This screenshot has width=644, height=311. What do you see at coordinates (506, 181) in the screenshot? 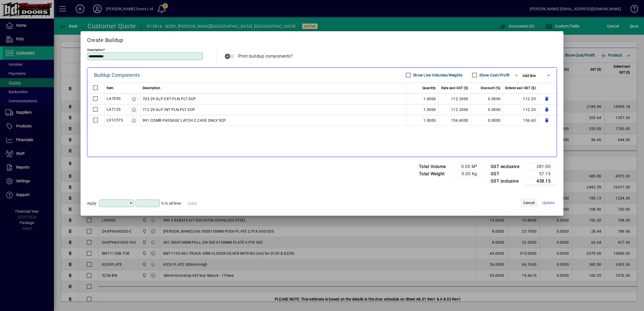
I see `td: GST inclusive` at bounding box center [506, 181].